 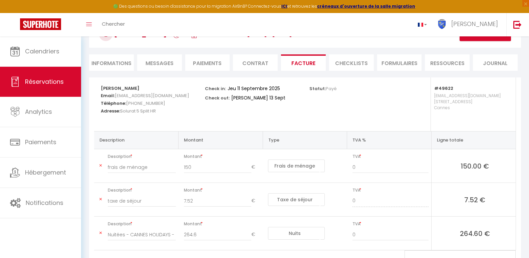 What do you see at coordinates (108, 96) in the screenshot?
I see `strong: Email:` at bounding box center [108, 96].